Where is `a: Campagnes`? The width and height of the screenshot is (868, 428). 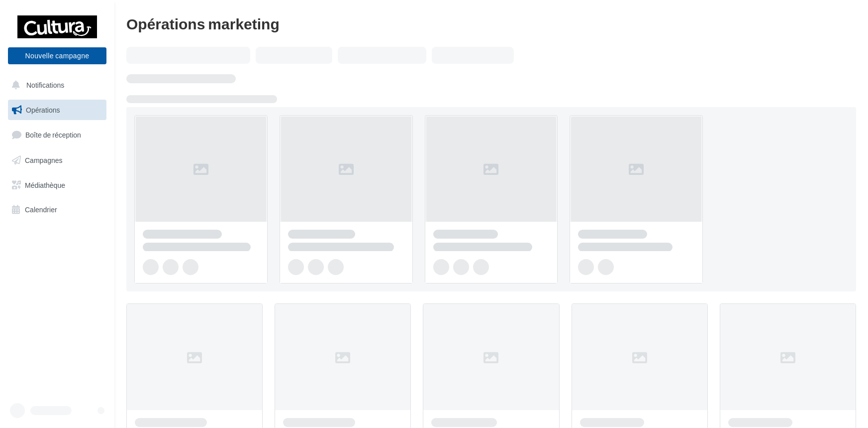 a: Campagnes is located at coordinates (57, 161).